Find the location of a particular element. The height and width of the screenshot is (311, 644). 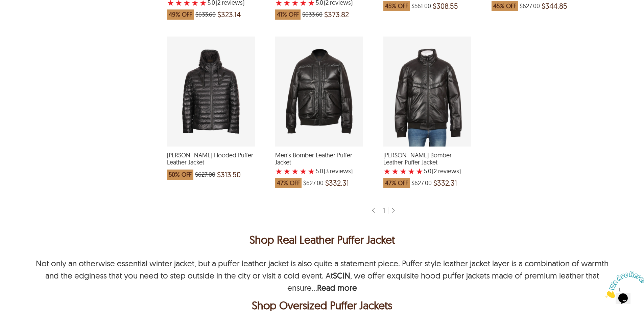

div: CloseChat attention grabber is located at coordinates (21, 16).